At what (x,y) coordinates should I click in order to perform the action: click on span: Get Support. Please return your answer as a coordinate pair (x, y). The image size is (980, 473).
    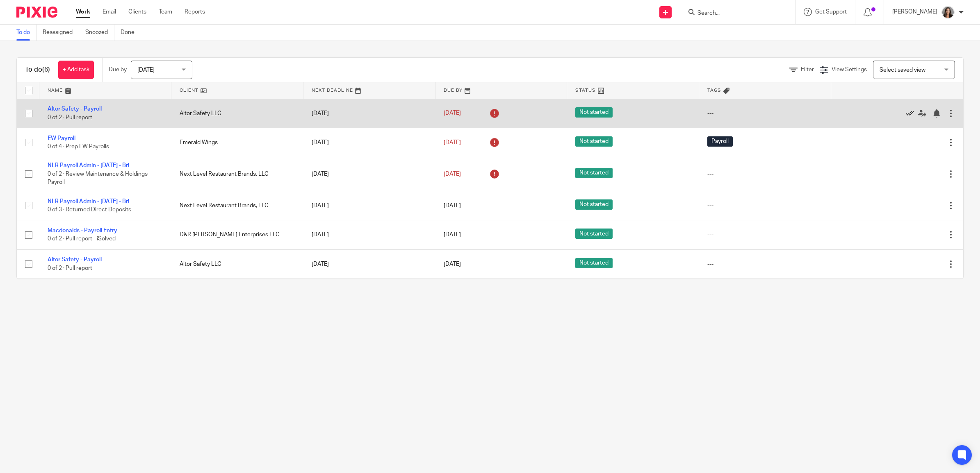
    Looking at the image, I should click on (831, 12).